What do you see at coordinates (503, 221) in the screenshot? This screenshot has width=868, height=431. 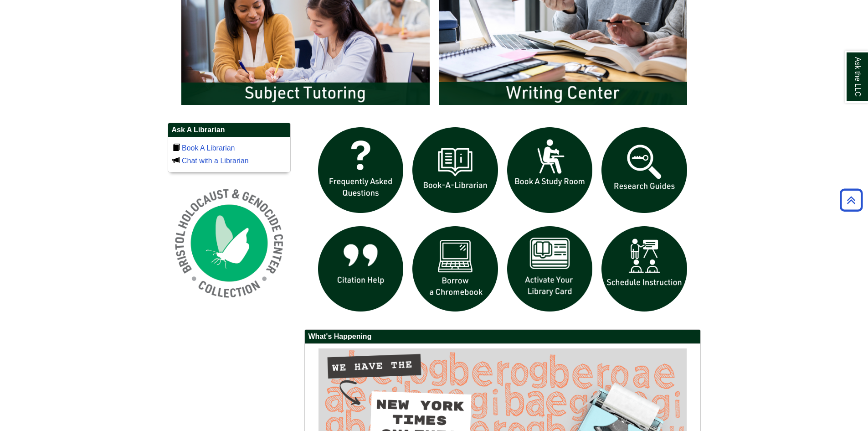 I see `div: slideshow` at bounding box center [503, 221].